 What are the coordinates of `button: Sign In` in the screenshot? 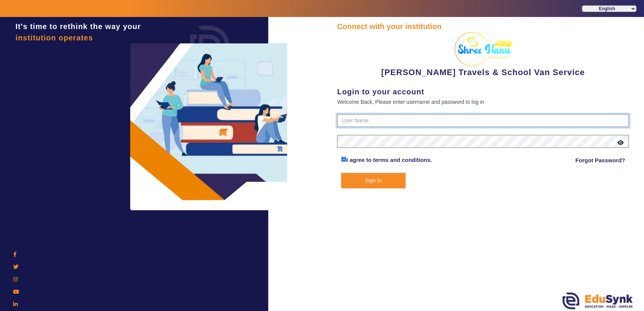 It's located at (373, 180).